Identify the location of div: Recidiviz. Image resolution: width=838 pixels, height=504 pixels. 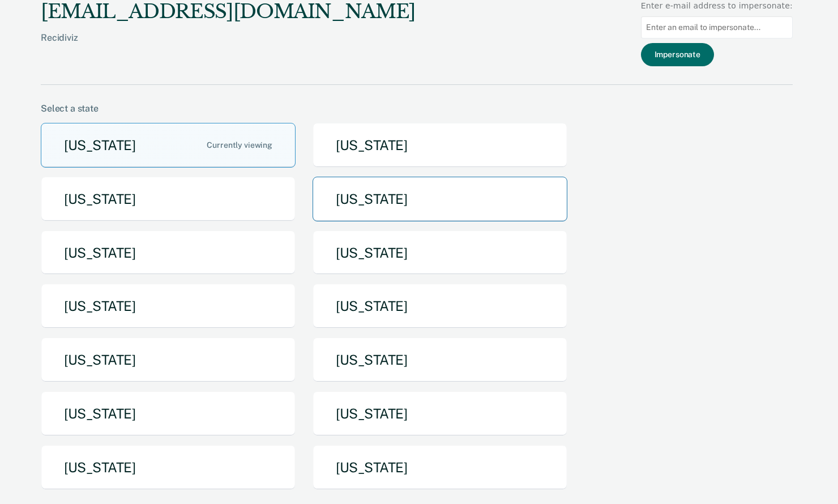
(229, 47).